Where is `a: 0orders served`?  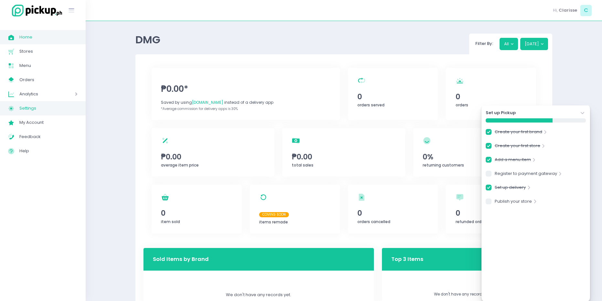 a: 0orders served is located at coordinates (393, 94).